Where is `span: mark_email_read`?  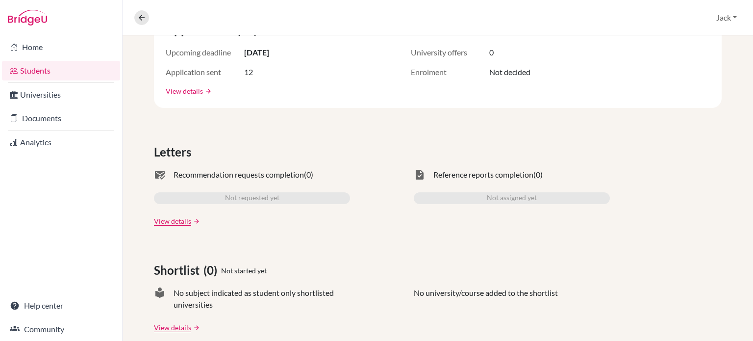
span: mark_email_read is located at coordinates (160, 175).